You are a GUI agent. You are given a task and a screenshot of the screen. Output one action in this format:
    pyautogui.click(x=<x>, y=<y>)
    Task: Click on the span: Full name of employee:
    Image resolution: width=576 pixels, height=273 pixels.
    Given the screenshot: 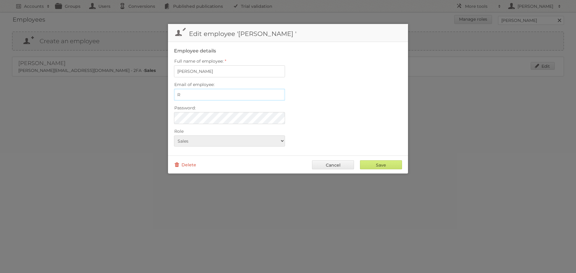 What is the action you would take?
    pyautogui.click(x=199, y=61)
    